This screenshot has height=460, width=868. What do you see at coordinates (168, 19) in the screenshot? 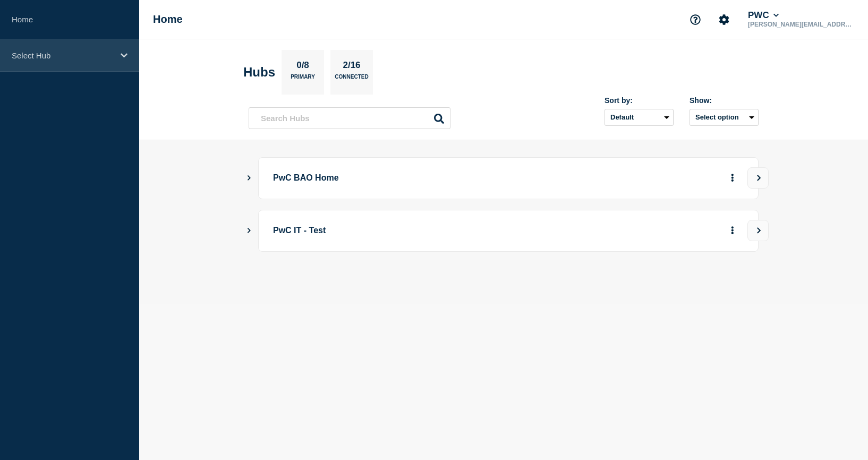
I see `h1: Home` at bounding box center [168, 19].